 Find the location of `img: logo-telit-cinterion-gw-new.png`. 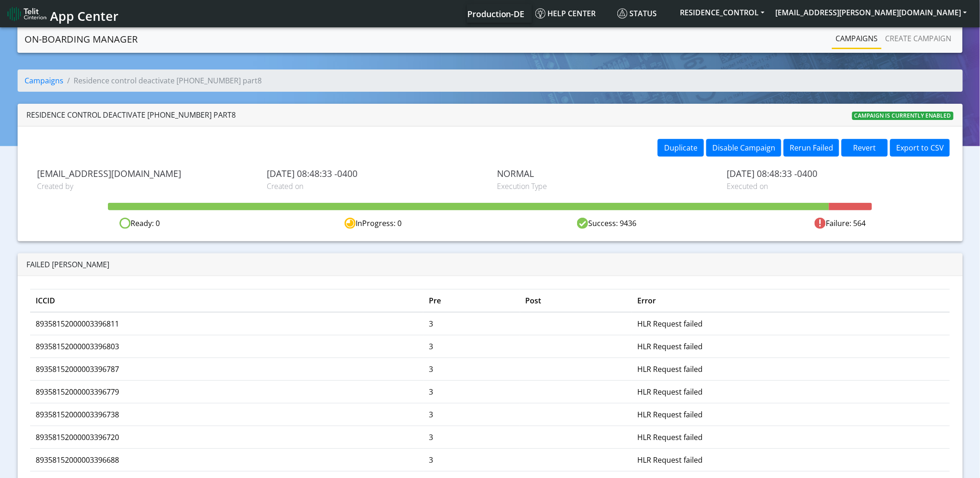

img: logo-telit-cinterion-gw-new.png is located at coordinates (26, 14).